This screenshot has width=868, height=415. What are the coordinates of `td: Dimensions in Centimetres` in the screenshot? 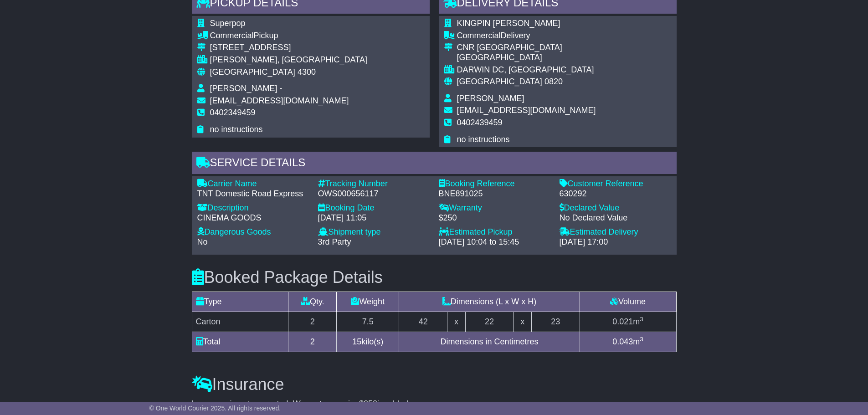 It's located at (489, 343).